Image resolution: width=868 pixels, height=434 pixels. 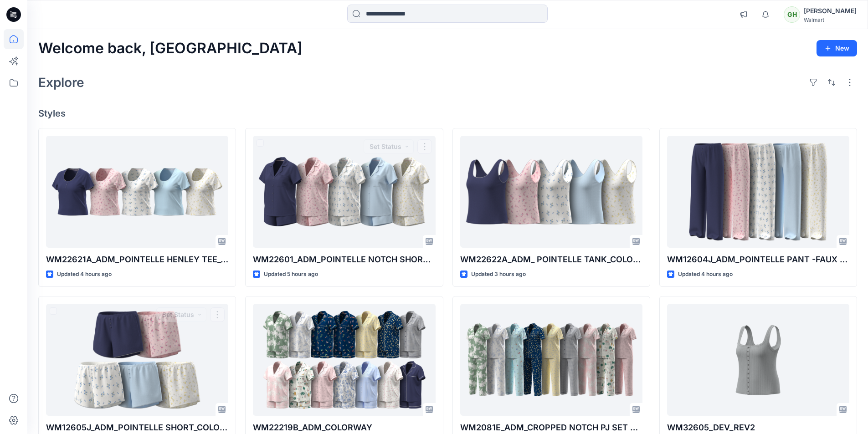 I want to click on a: WM2081E_ADM_CROPPED NOTCH PJ SET w/ STRAIGHT HEM TOP_COLORWAY, so click(x=551, y=360).